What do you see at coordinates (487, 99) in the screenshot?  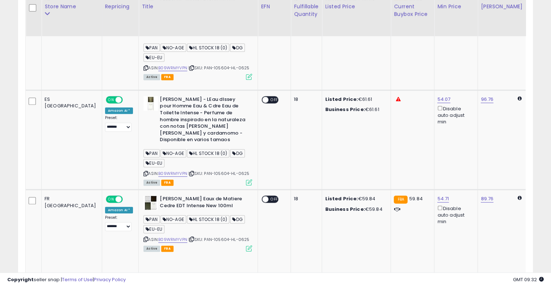 I see `a: 96.76` at bounding box center [487, 99].